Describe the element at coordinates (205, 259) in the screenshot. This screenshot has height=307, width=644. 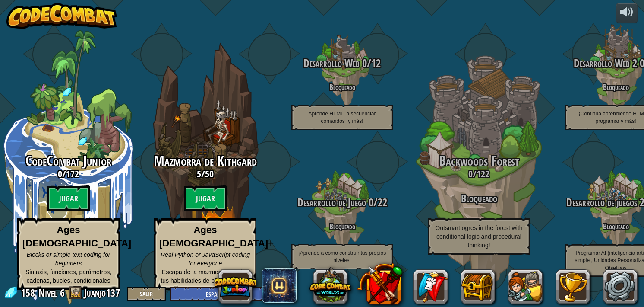
I see `span: Real Python or JavaScript coding for everyone` at that location.